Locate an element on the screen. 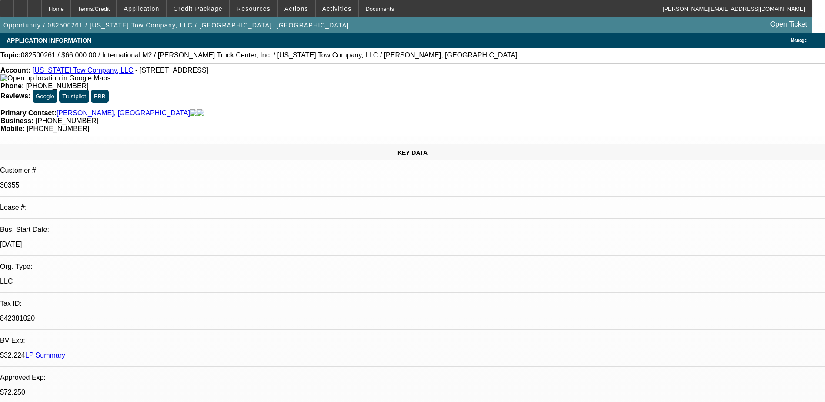 This screenshot has height=402, width=825. span: Credit Package is located at coordinates (198, 9).